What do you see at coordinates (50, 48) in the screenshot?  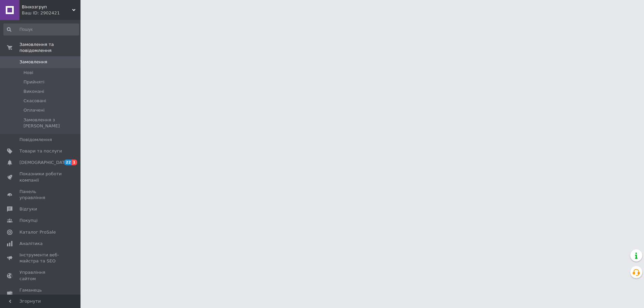 I see `span: Замовлення та повідомлення` at bounding box center [50, 48].